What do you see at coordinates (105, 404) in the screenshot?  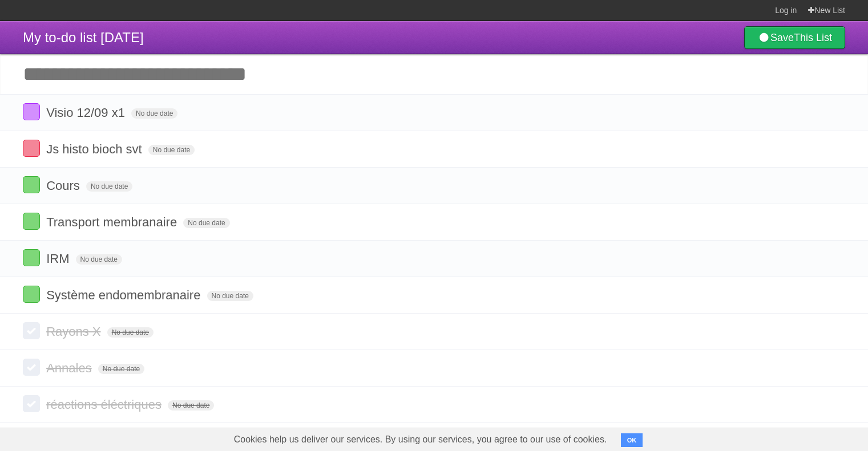 I see `span: réactions éléctriques` at bounding box center [105, 404].